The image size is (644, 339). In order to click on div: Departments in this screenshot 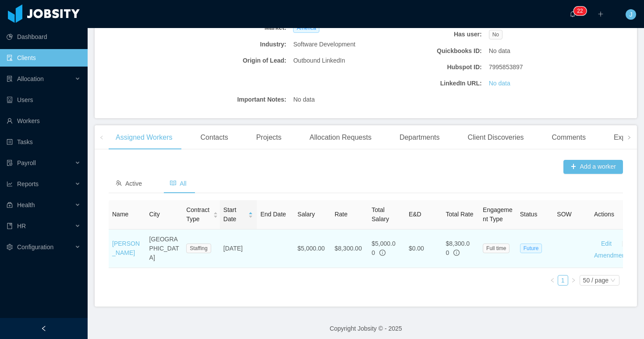, I will do `click(420, 138)`.